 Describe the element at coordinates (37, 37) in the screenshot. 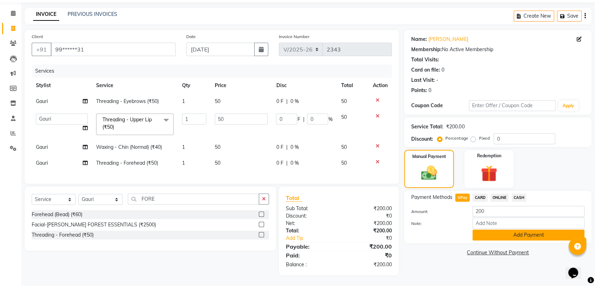

I see `label: Client` at that location.